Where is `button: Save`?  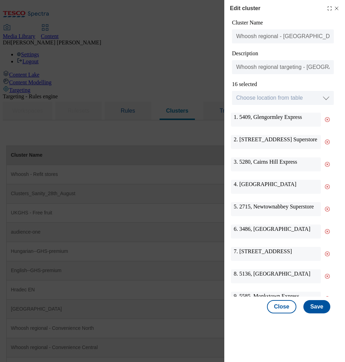 button: Save is located at coordinates (316, 307).